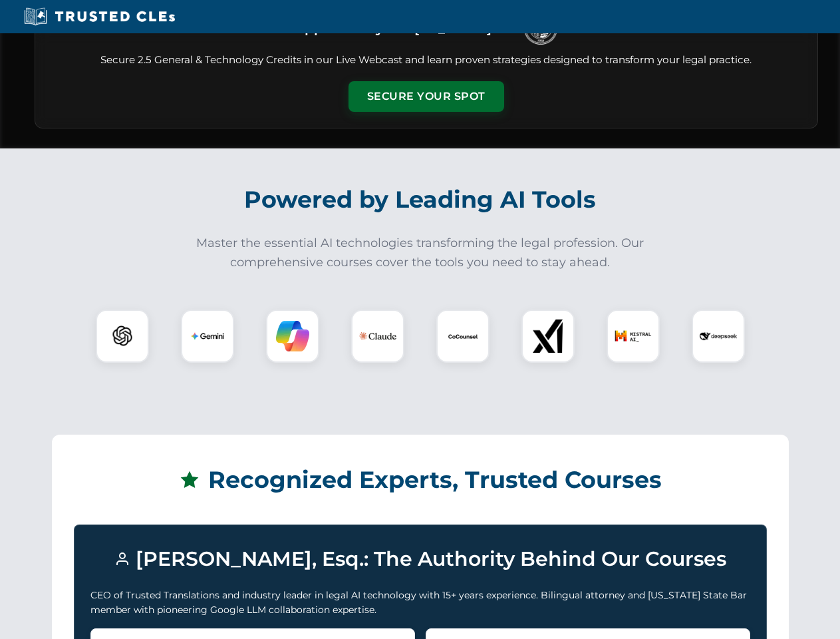 Image resolution: width=840 pixels, height=639 pixels. I want to click on img: Trusted CLEs, so click(99, 16).